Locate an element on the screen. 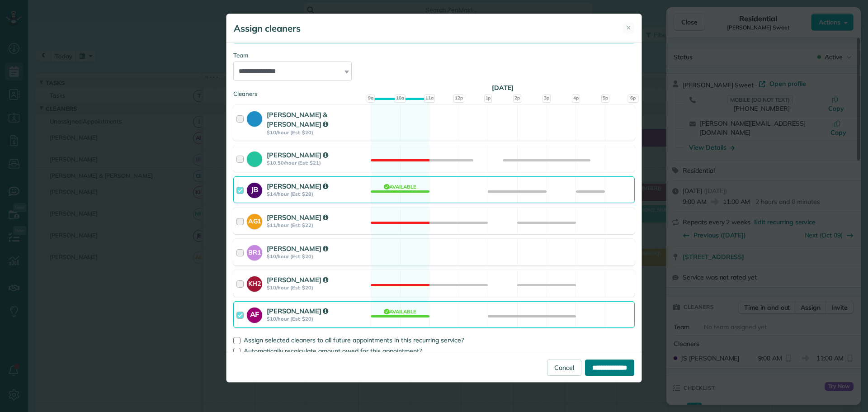 The height and width of the screenshot is (412, 868). h5: Assign cleaners is located at coordinates (267, 29).